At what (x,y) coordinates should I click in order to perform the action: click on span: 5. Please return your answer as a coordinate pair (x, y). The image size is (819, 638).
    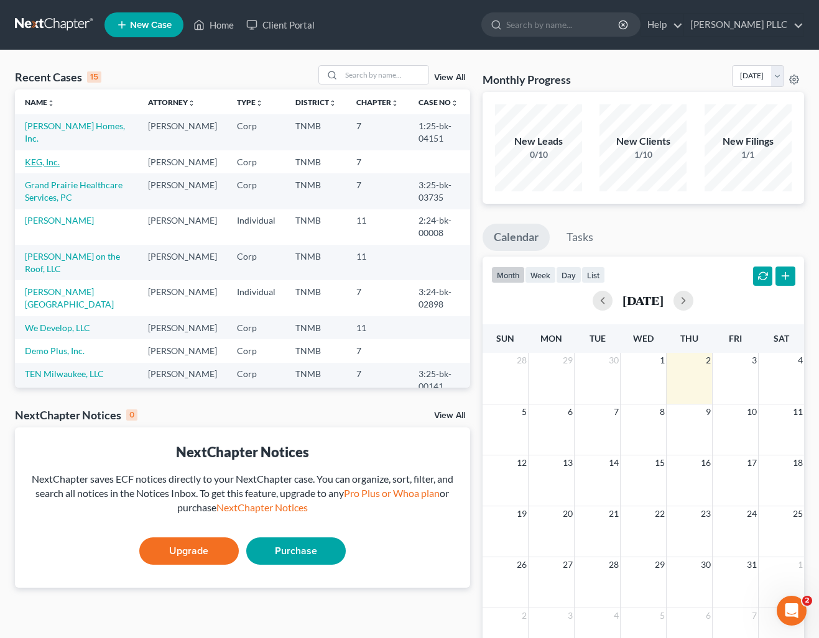
    Looking at the image, I should click on (662, 616).